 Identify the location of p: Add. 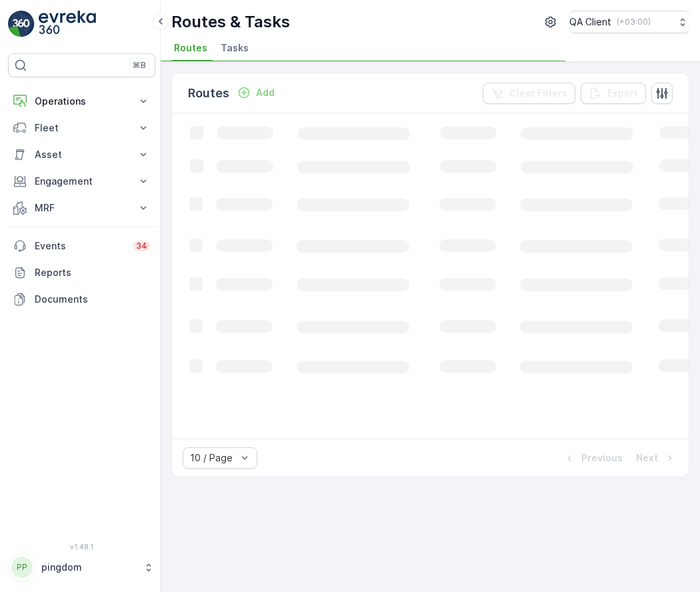
(265, 93).